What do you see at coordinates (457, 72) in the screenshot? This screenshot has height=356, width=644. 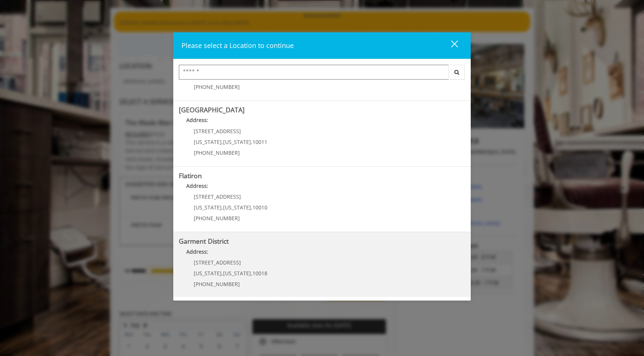 I see `i: Search button` at bounding box center [457, 72].